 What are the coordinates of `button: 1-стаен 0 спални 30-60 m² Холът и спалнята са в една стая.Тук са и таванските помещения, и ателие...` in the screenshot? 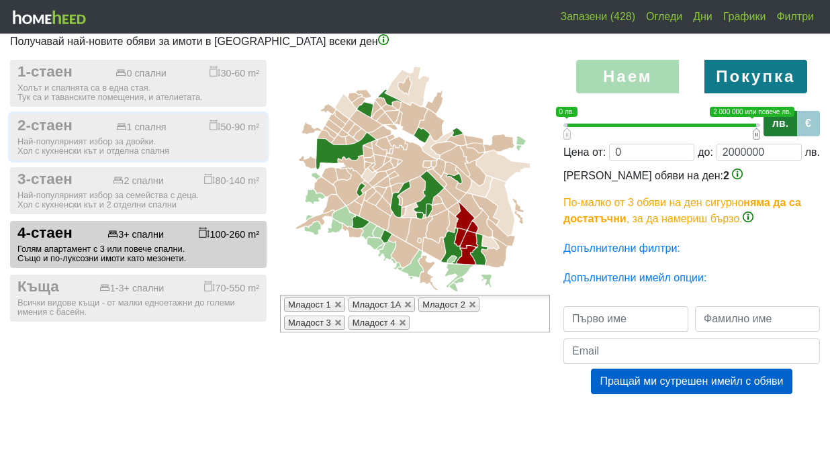 It's located at (138, 83).